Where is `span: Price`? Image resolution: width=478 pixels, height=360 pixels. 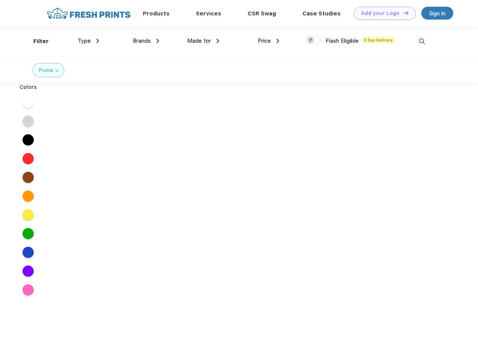
span: Price is located at coordinates (264, 41).